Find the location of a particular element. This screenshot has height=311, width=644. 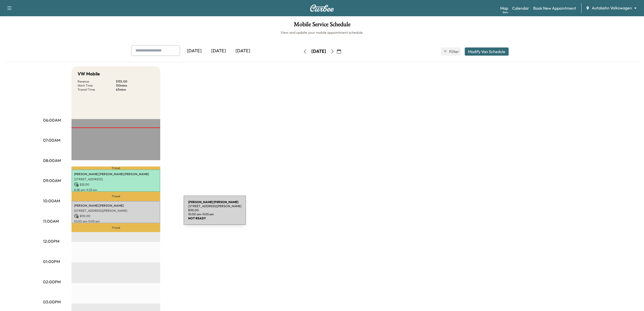

p: 06:00AM is located at coordinates (52, 120).